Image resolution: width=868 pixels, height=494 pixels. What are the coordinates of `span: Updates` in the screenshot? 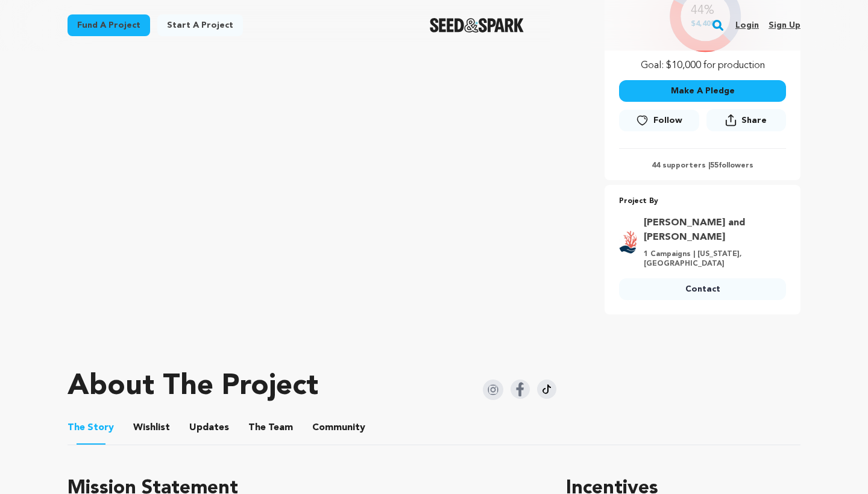 It's located at (209, 428).